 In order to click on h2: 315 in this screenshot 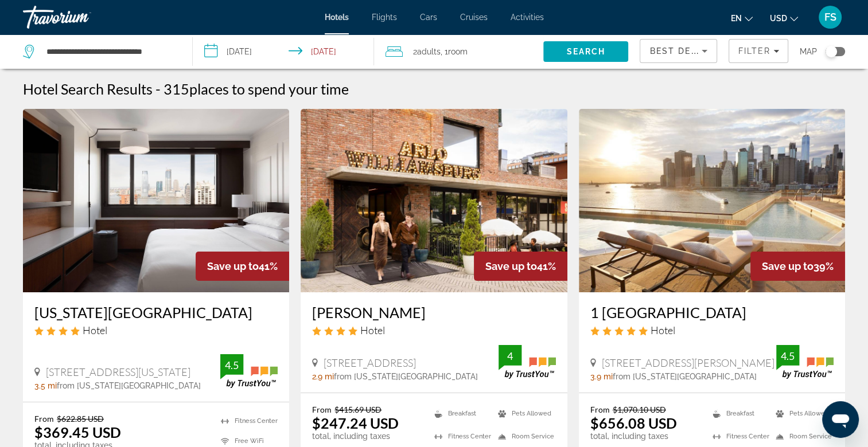, I will do `click(256, 89)`.